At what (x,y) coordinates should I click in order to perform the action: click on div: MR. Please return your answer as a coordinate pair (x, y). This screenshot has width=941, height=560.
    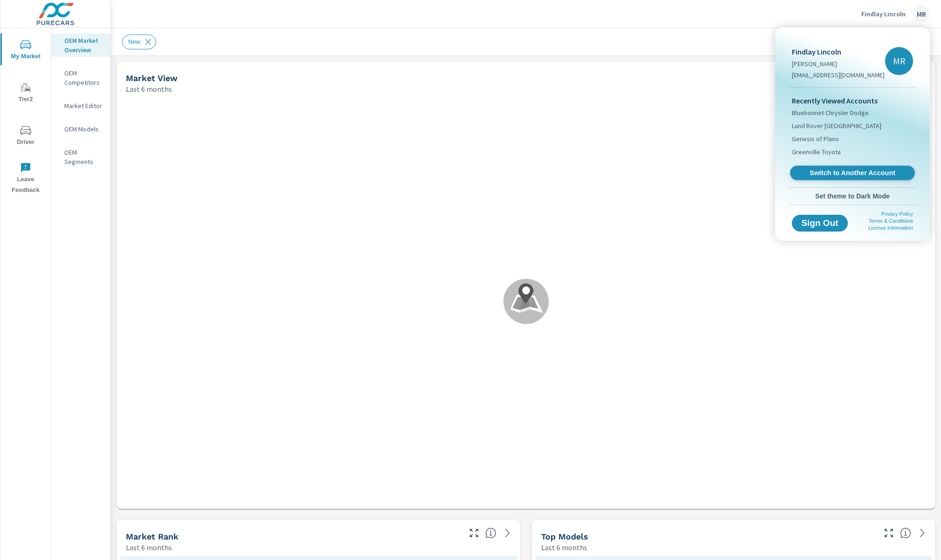
    Looking at the image, I should click on (898, 61).